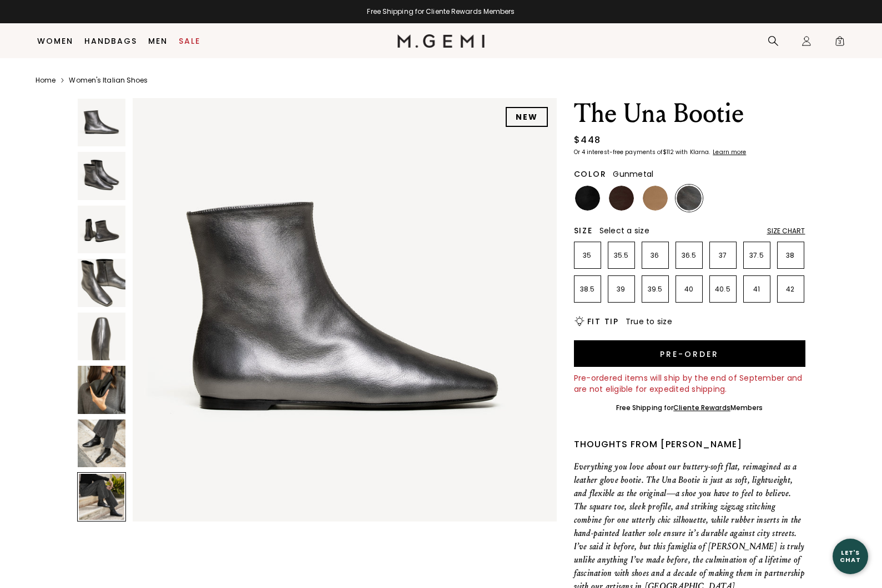 The image size is (882, 588). What do you see at coordinates (654, 289) in the screenshot?
I see `p: 39.5` at bounding box center [654, 289].